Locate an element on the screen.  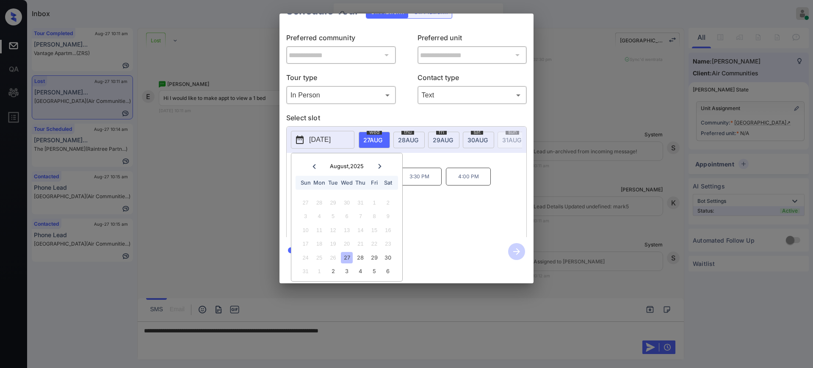
div: Not available Friday, August 8th, 2025 is located at coordinates (374, 216).